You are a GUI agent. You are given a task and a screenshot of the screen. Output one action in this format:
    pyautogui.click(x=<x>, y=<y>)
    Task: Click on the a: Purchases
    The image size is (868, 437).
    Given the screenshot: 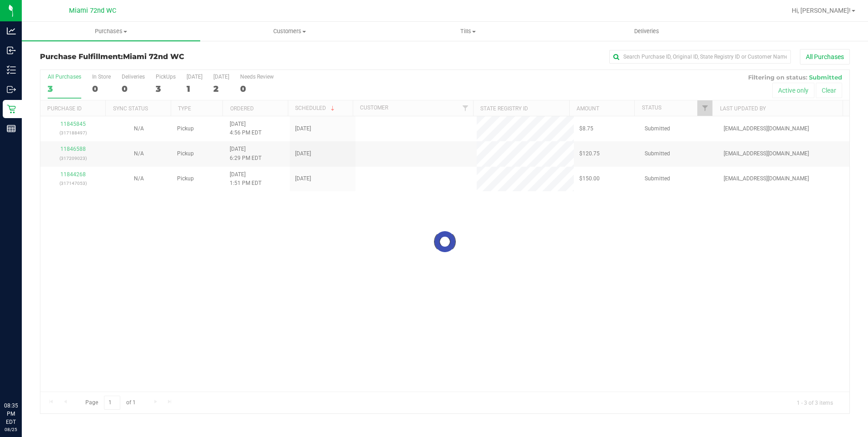 What is the action you would take?
    pyautogui.click(x=111, y=31)
    